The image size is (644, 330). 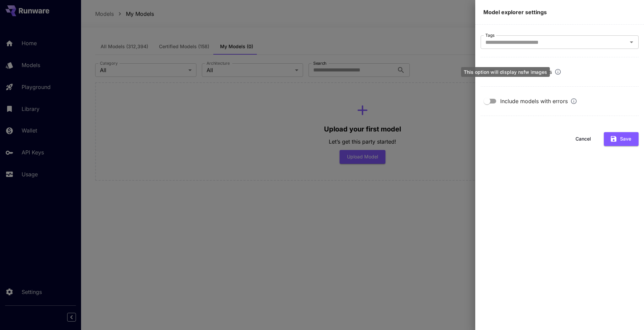 What do you see at coordinates (559, 12) in the screenshot?
I see `p: Model explorer settings` at bounding box center [559, 12].